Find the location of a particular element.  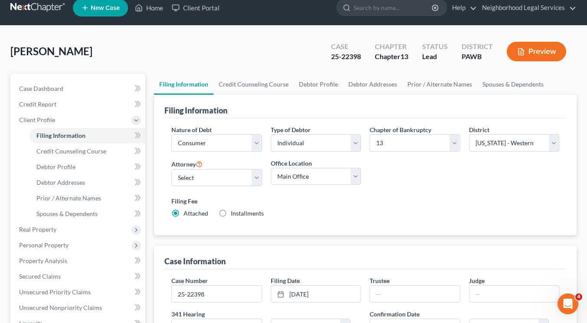

div: District is located at coordinates (478, 46).